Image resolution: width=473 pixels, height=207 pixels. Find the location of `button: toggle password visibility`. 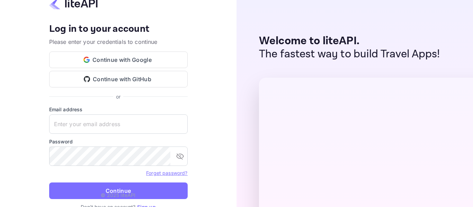

button: toggle password visibility is located at coordinates (180, 156).